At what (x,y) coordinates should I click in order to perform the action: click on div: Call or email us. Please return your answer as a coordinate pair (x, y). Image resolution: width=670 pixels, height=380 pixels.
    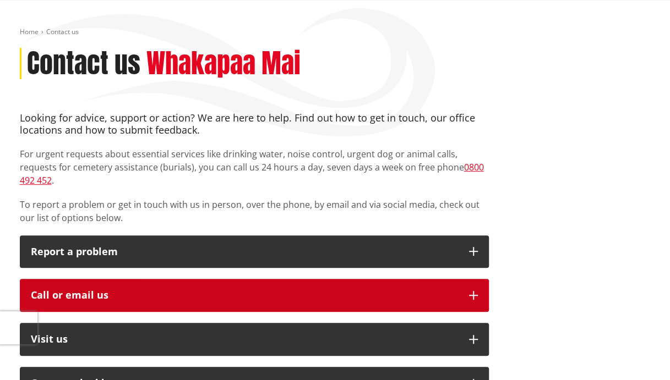
    Looking at the image, I should click on (244, 296).